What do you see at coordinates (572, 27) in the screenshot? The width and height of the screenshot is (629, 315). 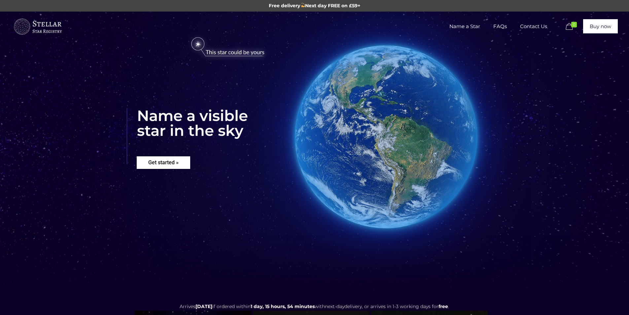 I see `a: 0` at bounding box center [572, 27].